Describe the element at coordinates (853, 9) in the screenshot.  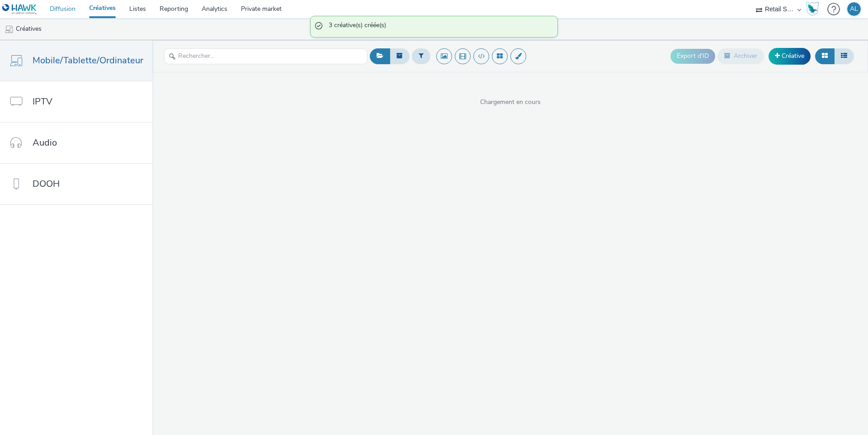
I see `div: AL` at that location.